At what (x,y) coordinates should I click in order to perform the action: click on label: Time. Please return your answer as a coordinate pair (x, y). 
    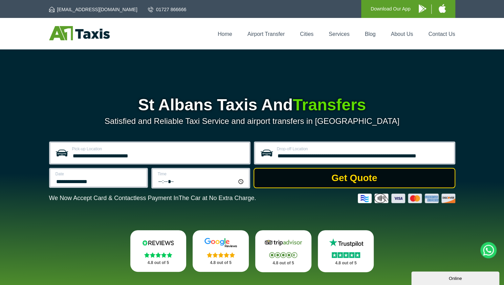
    Looking at the image, I should click on (201, 174).